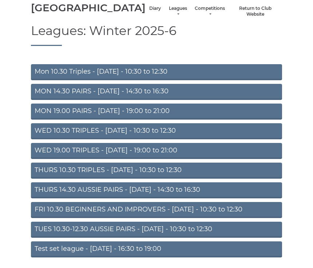 The width and height of the screenshot is (313, 268). I want to click on a: Competitions, so click(210, 11).